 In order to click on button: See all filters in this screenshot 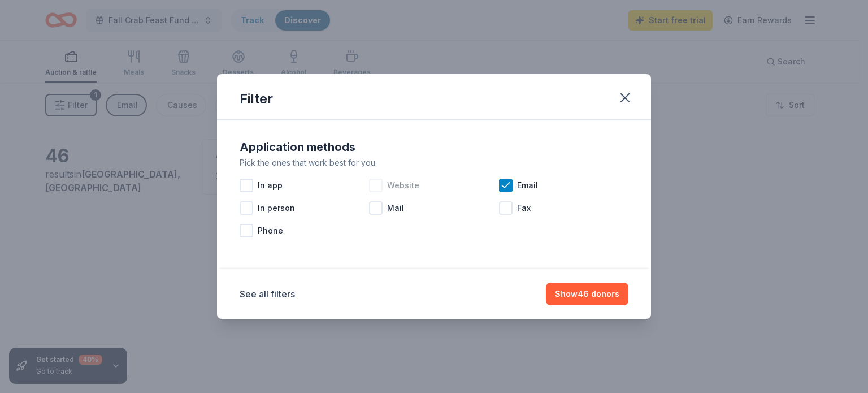, I will do `click(267, 294)`.